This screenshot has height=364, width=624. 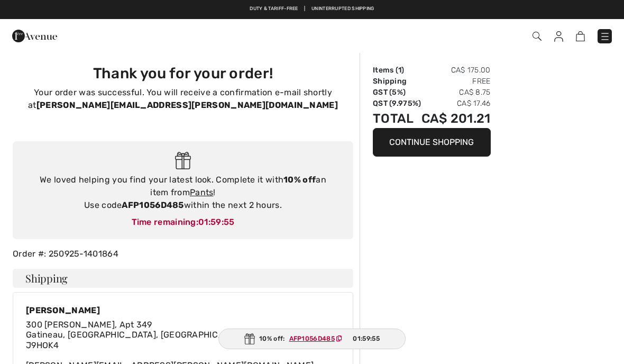 I want to click on strong: AFP1056D485, so click(x=152, y=205).